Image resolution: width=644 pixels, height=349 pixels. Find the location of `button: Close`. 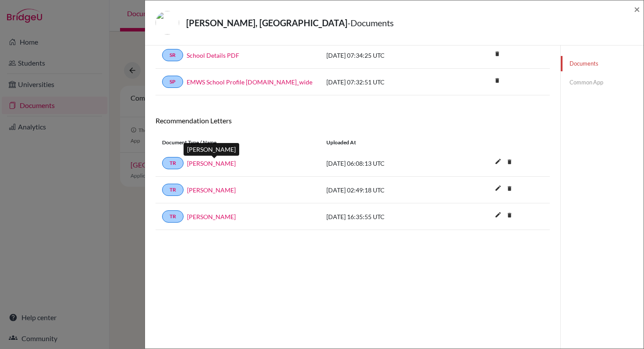

button: Close is located at coordinates (637, 9).